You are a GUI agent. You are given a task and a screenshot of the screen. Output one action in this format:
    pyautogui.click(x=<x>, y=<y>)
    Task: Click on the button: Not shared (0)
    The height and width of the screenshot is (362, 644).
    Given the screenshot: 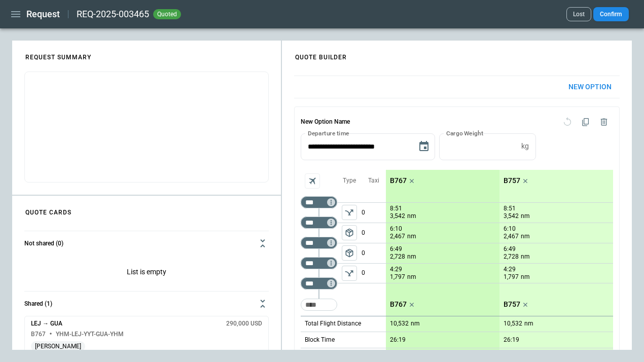 What is the action you would take?
    pyautogui.click(x=147, y=243)
    